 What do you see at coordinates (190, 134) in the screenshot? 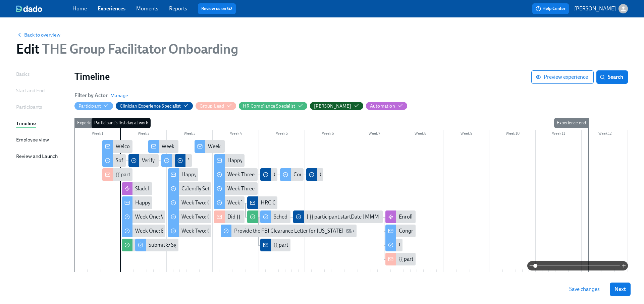
I see `div: Week 3` at bounding box center [190, 134].